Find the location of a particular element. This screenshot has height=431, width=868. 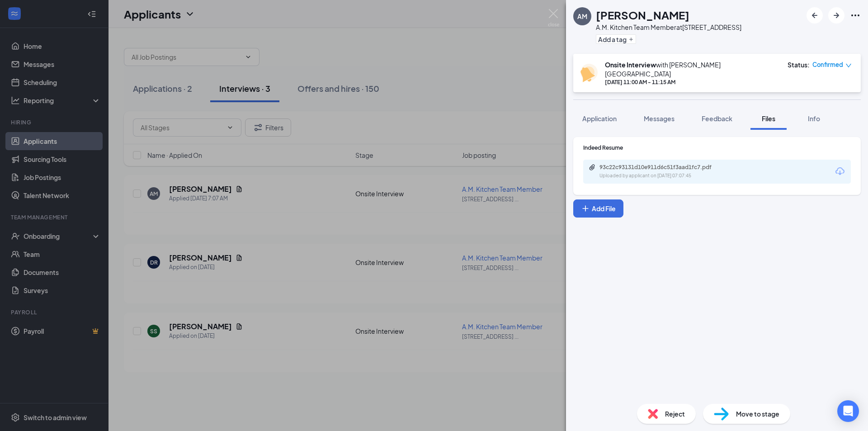

svg: Download is located at coordinates (841, 172).